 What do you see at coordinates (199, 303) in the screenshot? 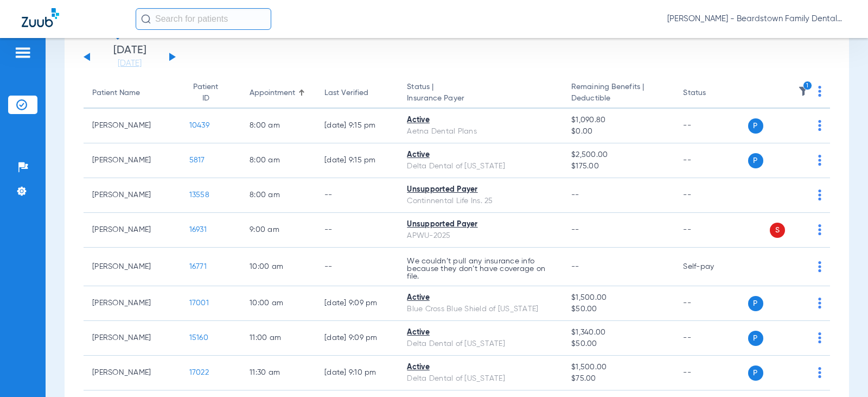
I see `span: 17001` at bounding box center [199, 303].